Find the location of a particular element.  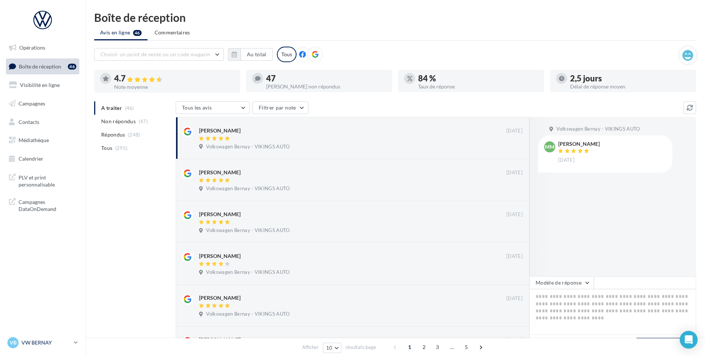

div: Tous is located at coordinates (286, 54).